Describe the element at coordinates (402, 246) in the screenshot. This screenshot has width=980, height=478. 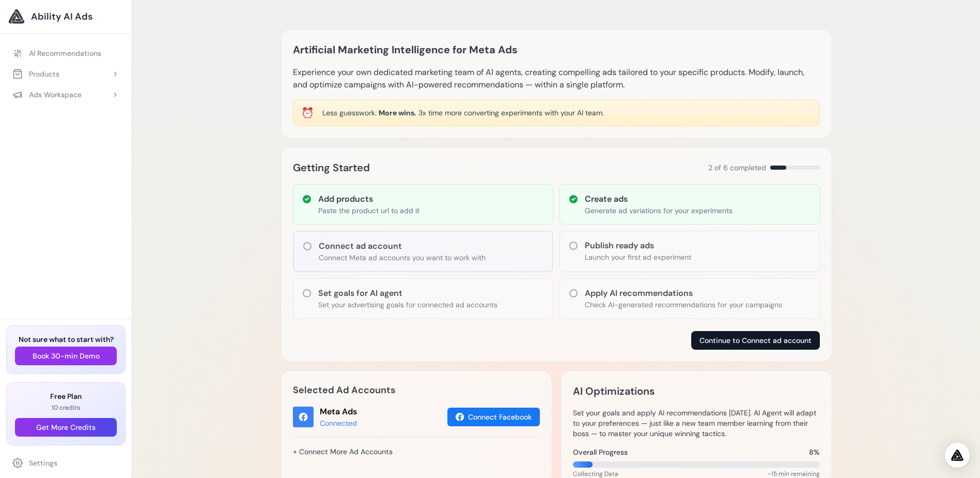
I see `h3: Connect ad account` at that location.